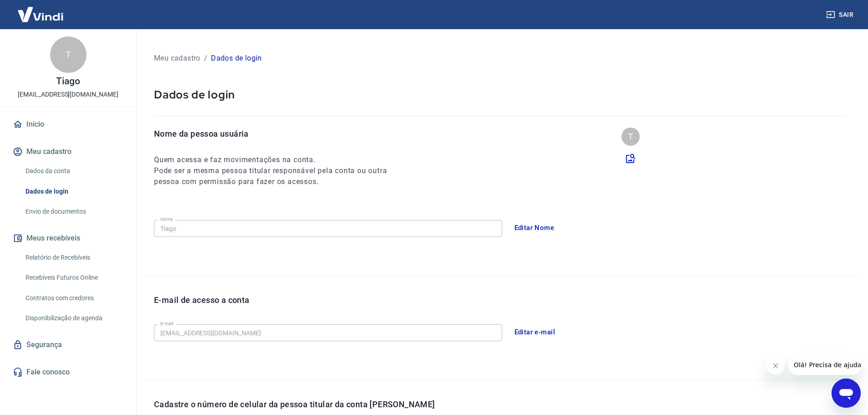  What do you see at coordinates (279, 176) in the screenshot?
I see `h6: Pode ser a mesma pessoa titular responsável pela conta ou outra pessoa com permissão para fazer o...` at bounding box center [279, 176].